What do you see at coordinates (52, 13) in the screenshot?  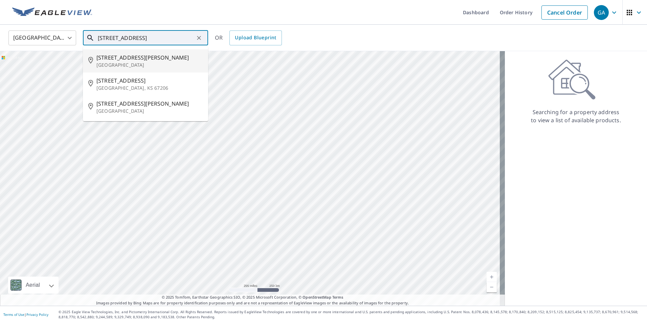 I see `img: EV Logo` at bounding box center [52, 13].